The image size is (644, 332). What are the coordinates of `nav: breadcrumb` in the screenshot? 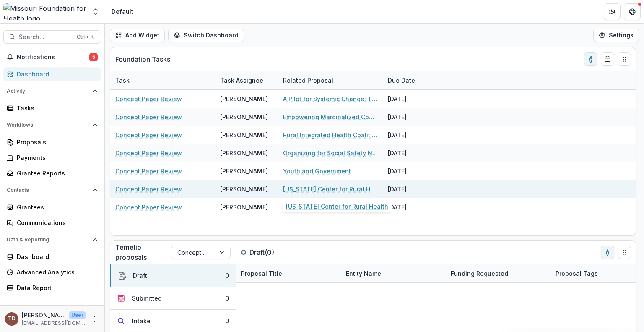 It's located at (123, 12).